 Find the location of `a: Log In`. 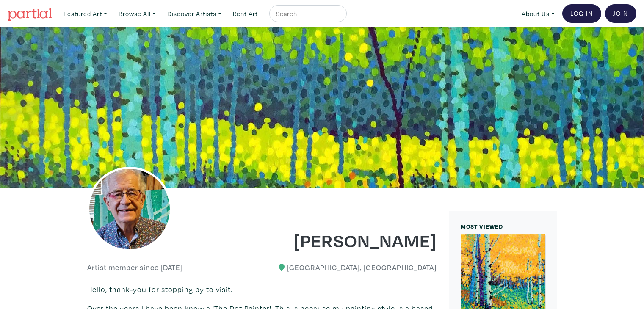

a: Log In is located at coordinates (581, 14).